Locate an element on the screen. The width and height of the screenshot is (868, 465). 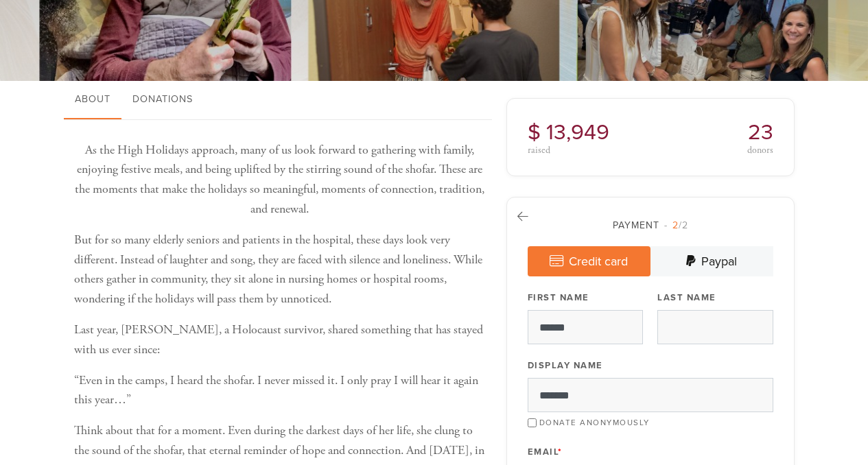
span: 13,949 is located at coordinates (578, 132).